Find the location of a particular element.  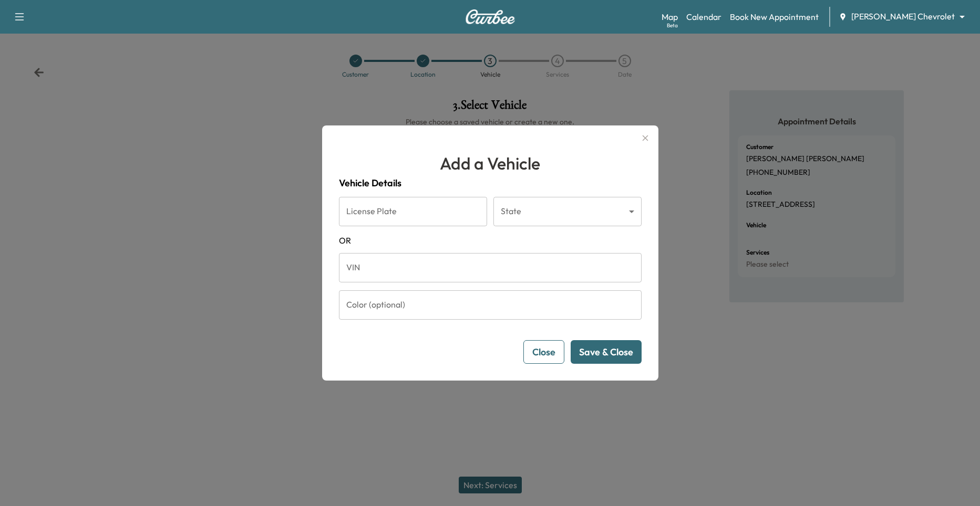

button: Close is located at coordinates (544, 352).